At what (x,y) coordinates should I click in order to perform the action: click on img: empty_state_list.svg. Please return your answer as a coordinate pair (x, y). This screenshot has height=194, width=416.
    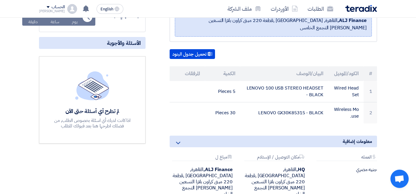
    Looking at the image, I should click on (92, 85).